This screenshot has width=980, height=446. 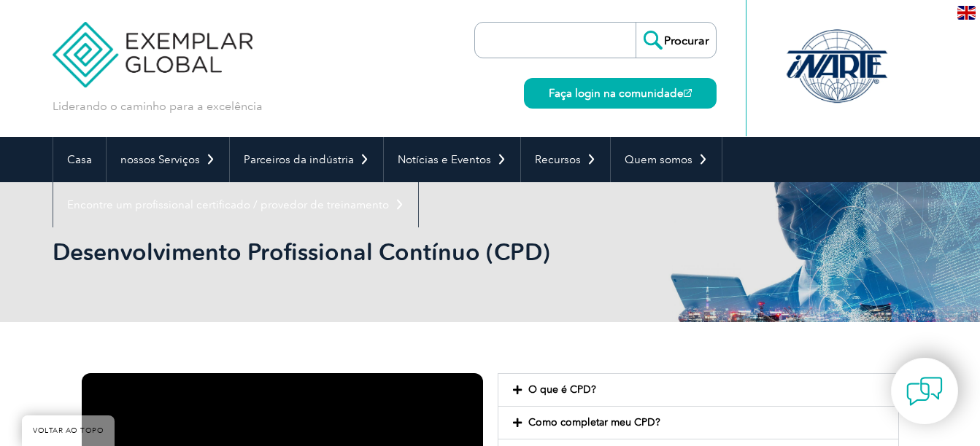 What do you see at coordinates (168, 160) in the screenshot?
I see `a: nossos Serviços` at bounding box center [168, 160].